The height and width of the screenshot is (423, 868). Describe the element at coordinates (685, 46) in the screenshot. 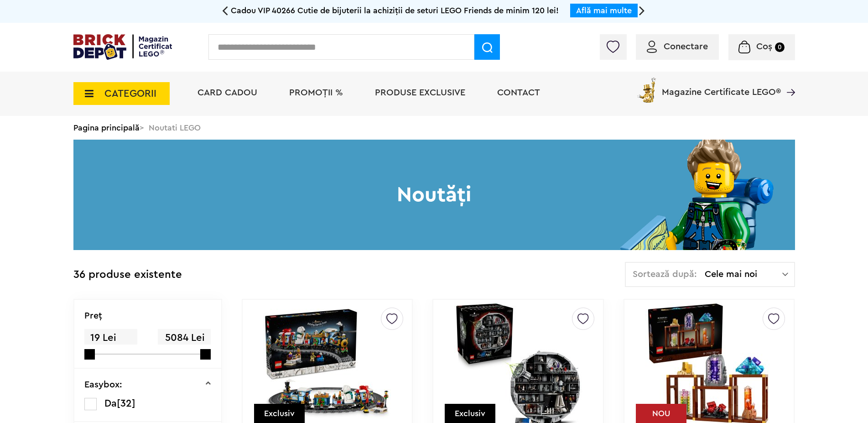

I see `span: Conectare` at that location.